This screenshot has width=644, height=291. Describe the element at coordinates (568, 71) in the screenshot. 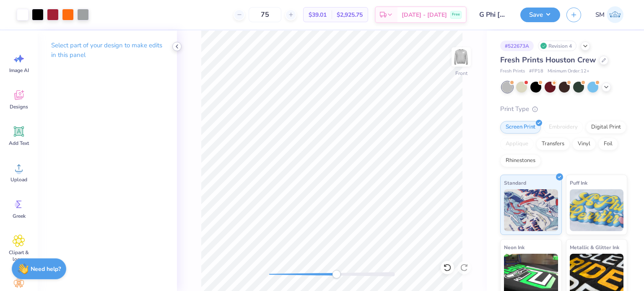

I see `span: Minimum Order: 12 +` at that location.